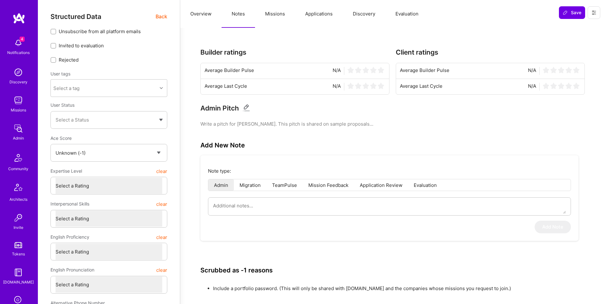 This screenshot has width=605, height=304. What do you see at coordinates (18, 227) in the screenshot?
I see `div: Invite` at bounding box center [18, 227].